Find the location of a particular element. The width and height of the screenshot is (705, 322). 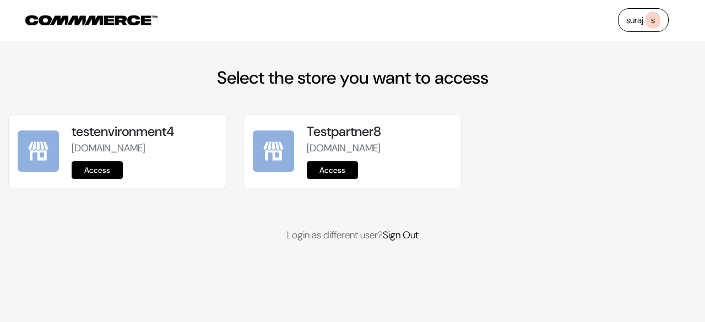

h5: Testpartner8 is located at coordinates (379, 132).